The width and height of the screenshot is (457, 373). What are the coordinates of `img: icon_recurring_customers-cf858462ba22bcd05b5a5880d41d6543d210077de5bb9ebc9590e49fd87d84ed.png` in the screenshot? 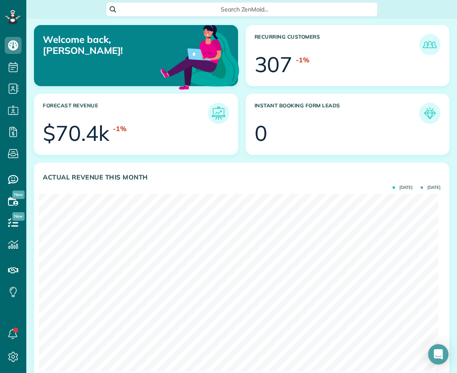 It's located at (430, 45).